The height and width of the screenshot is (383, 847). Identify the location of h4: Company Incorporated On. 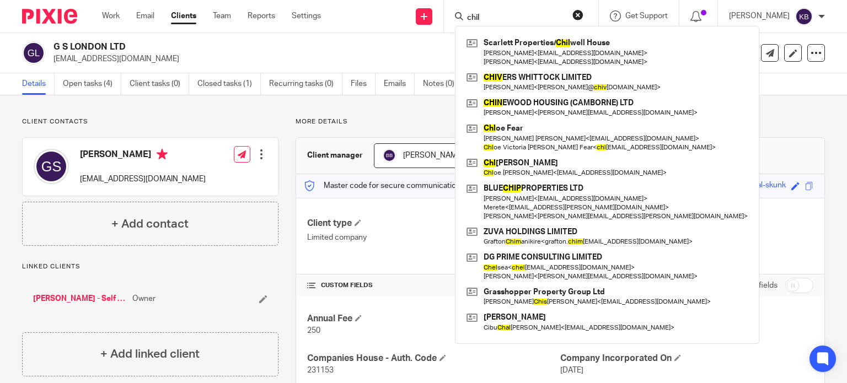
(687, 358).